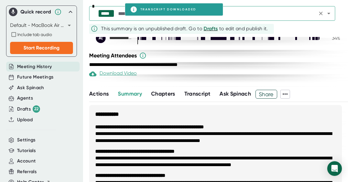 This screenshot has height=182, width=348. I want to click on span: Share, so click(266, 94).